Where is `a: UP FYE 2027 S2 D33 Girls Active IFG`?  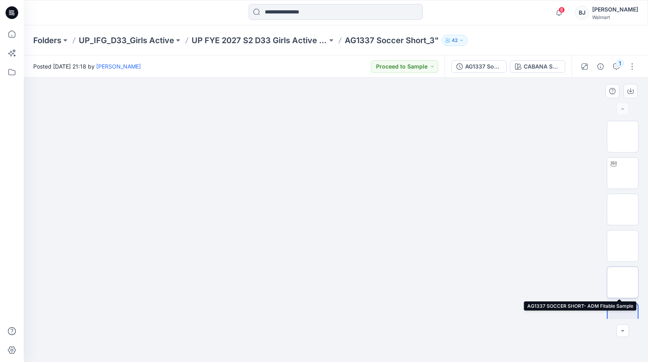 a: UP FYE 2027 S2 D33 Girls Active IFG is located at coordinates (259, 40).